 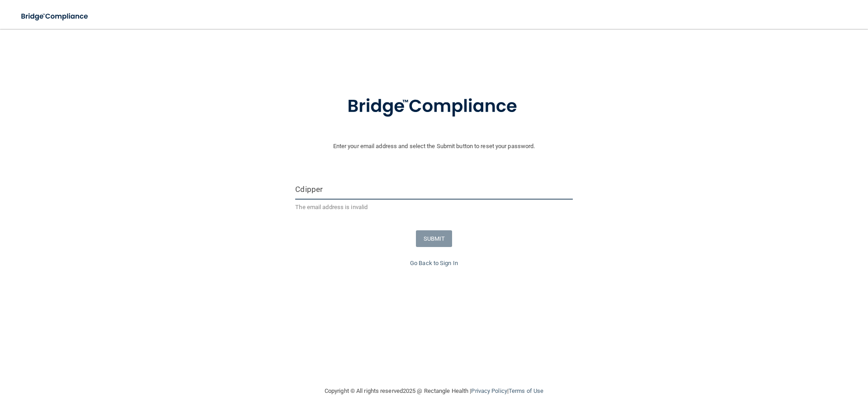 I want to click on a: Go Back to Sign In, so click(x=434, y=263).